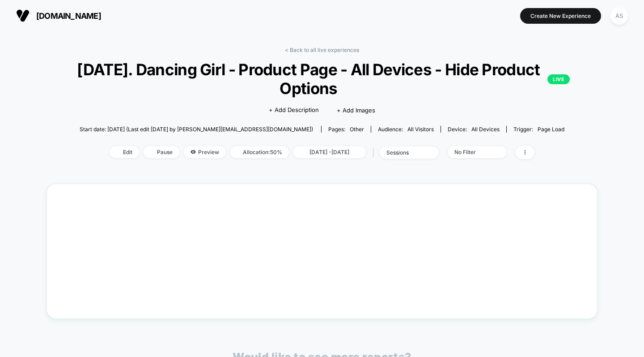 The width and height of the screenshot is (644, 357). Describe the element at coordinates (485, 129) in the screenshot. I see `span: all devices` at that location.